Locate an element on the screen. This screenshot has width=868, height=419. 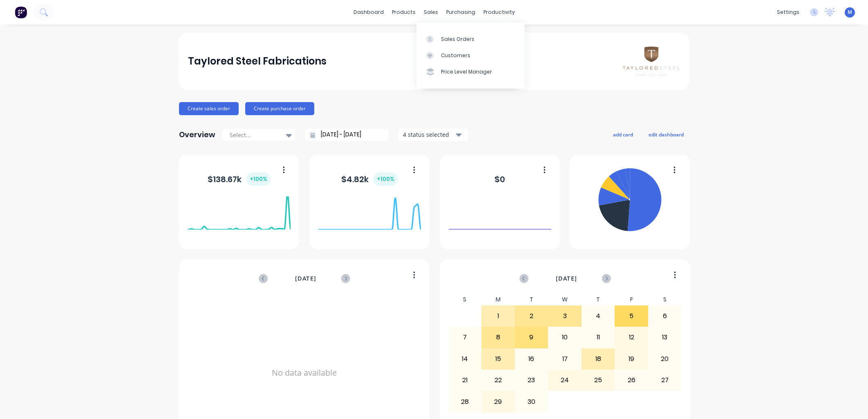
div: 8 is located at coordinates (498, 337).